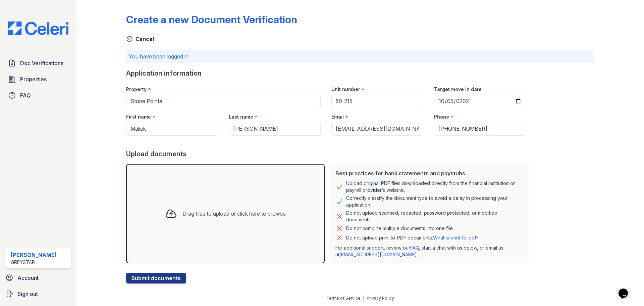 The width and height of the screenshot is (644, 306). Describe the element at coordinates (38, 294) in the screenshot. I see `button: Sign out` at that location.